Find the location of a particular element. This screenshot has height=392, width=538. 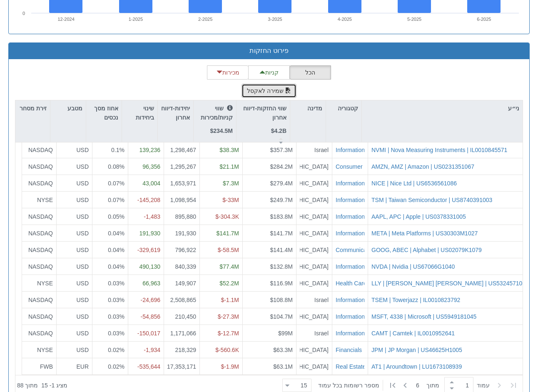

button: AT1 | Aroundtown | LU1673108939 is located at coordinates (416, 366).